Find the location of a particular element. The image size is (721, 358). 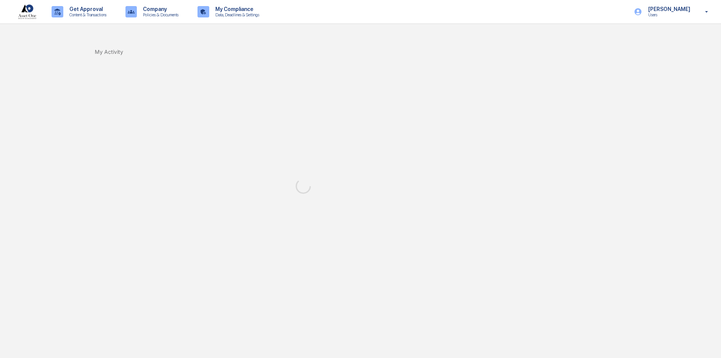

p: Data, Deadlines & Settings is located at coordinates (236, 15).